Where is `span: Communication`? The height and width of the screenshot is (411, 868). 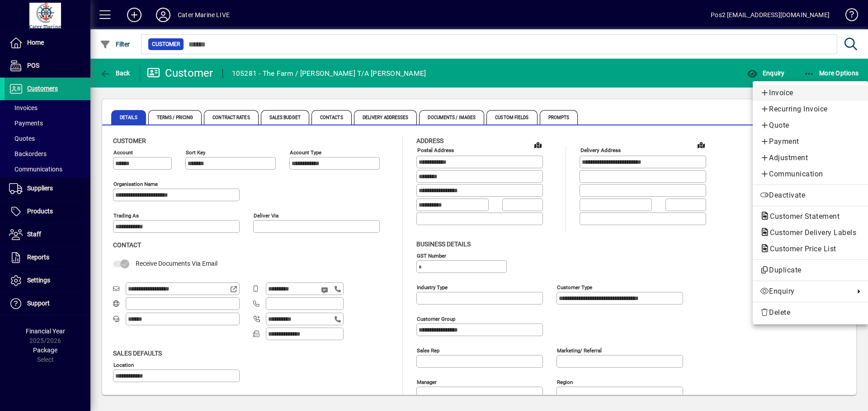
span: Communication is located at coordinates (810, 174).